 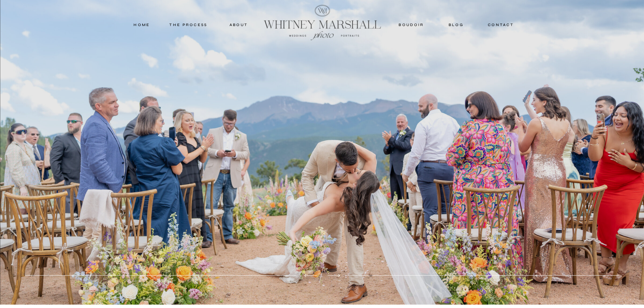 What do you see at coordinates (142, 25) in the screenshot?
I see `nav: home` at bounding box center [142, 25].